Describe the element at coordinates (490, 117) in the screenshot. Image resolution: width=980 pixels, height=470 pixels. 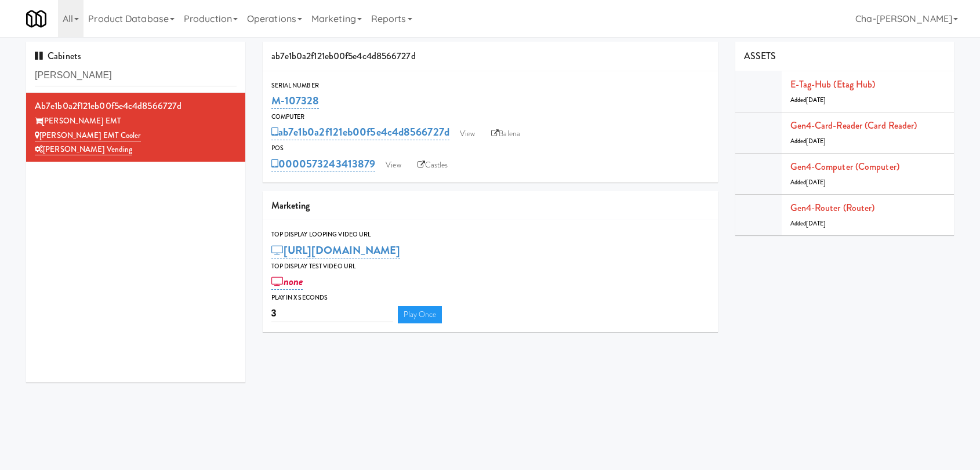
I see `div: Computer` at that location.